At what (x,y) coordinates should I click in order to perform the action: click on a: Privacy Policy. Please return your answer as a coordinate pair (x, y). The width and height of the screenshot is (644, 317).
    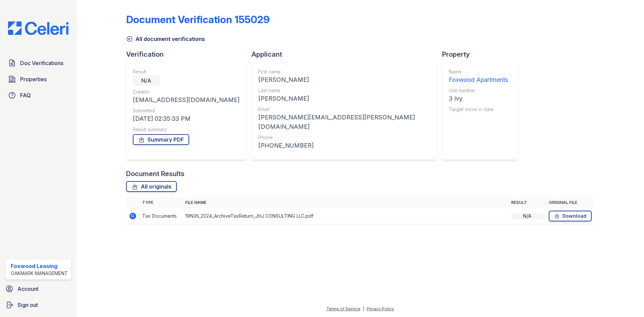
    Looking at the image, I should click on (381, 309).